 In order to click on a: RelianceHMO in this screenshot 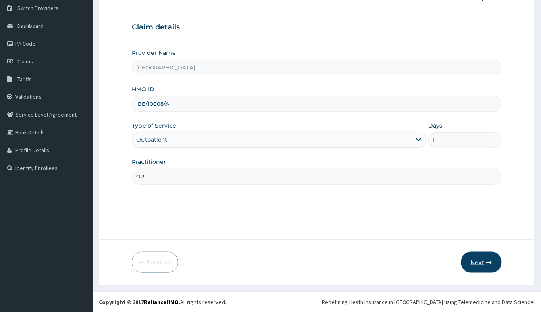, I will do `click(161, 302)`.